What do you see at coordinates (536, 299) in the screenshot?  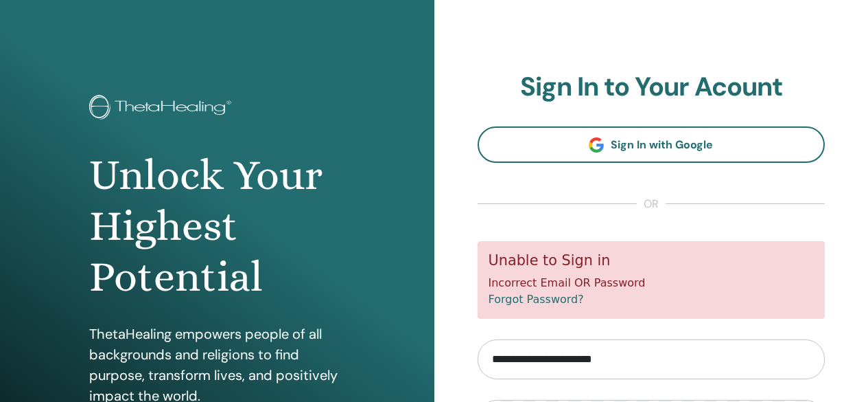 I see `a: Forgot Password?` at bounding box center [536, 299].